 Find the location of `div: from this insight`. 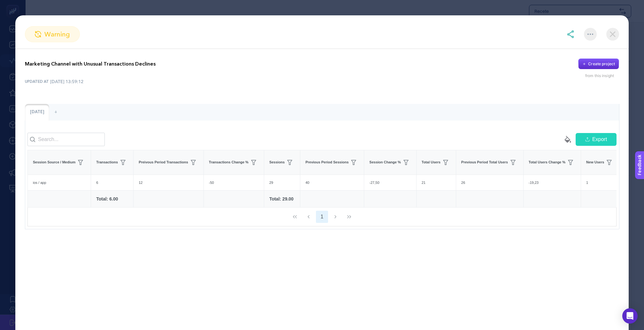

div: from this insight is located at coordinates (602, 76).